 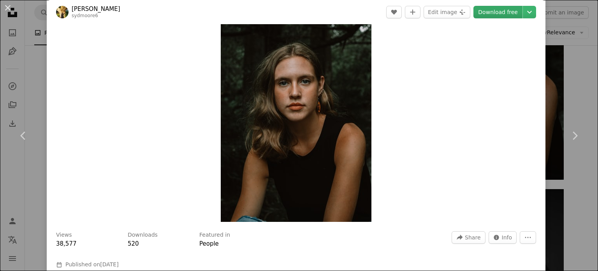 I want to click on a: Download free, so click(x=498, y=12).